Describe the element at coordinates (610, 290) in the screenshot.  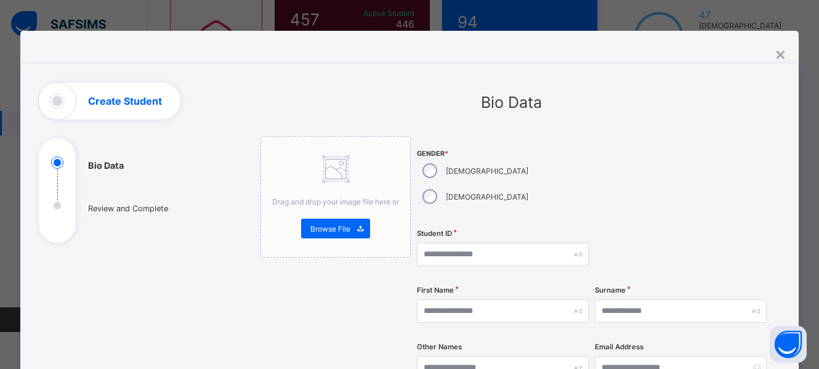
I see `label: Surname` at that location.